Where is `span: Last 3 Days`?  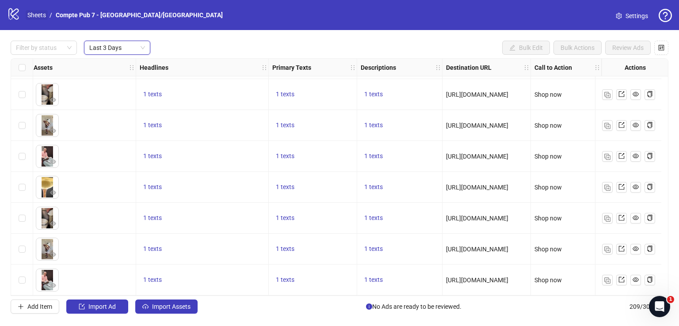
span: Last 3 Days is located at coordinates (117, 48).